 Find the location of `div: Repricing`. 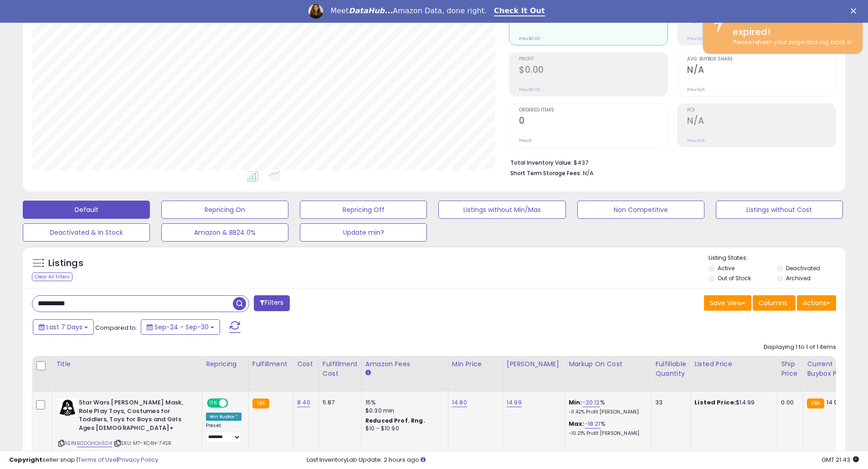

div: Repricing is located at coordinates (225, 364).